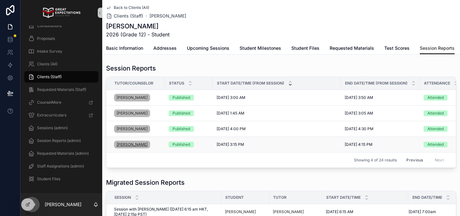 The width and height of the screenshot is (460, 216). I want to click on span: Session Reports, so click(437, 48).